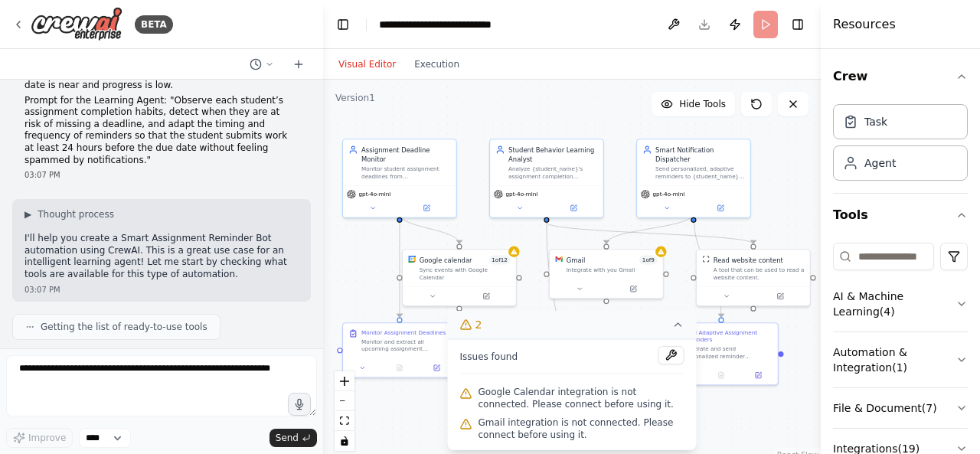 Image resolution: width=980 pixels, height=454 pixels. I want to click on div: A tool that can be used to read a website content., so click(759, 273).